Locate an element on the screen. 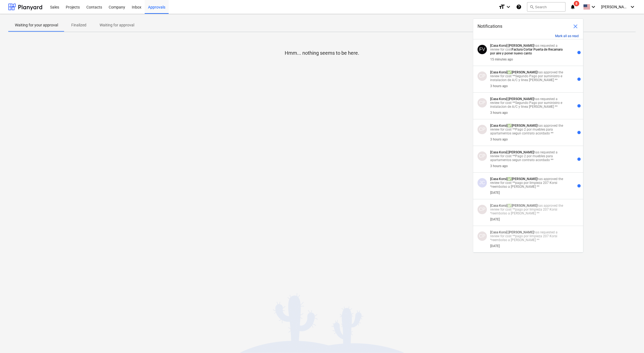  p: Hmm... nothing seems to be here. is located at coordinates (322, 53).